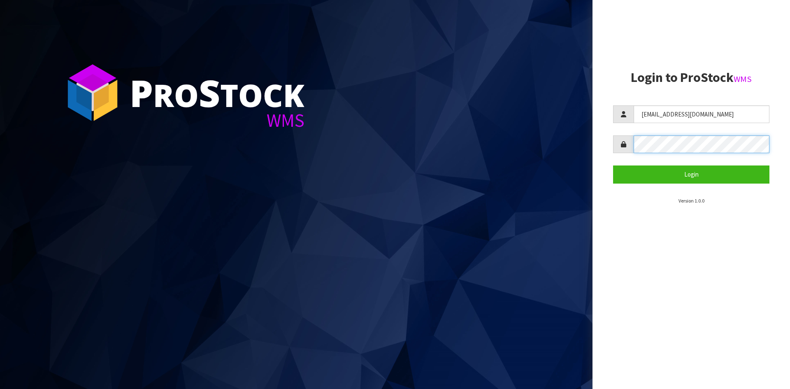  I want to click on small: WMS, so click(743, 79).